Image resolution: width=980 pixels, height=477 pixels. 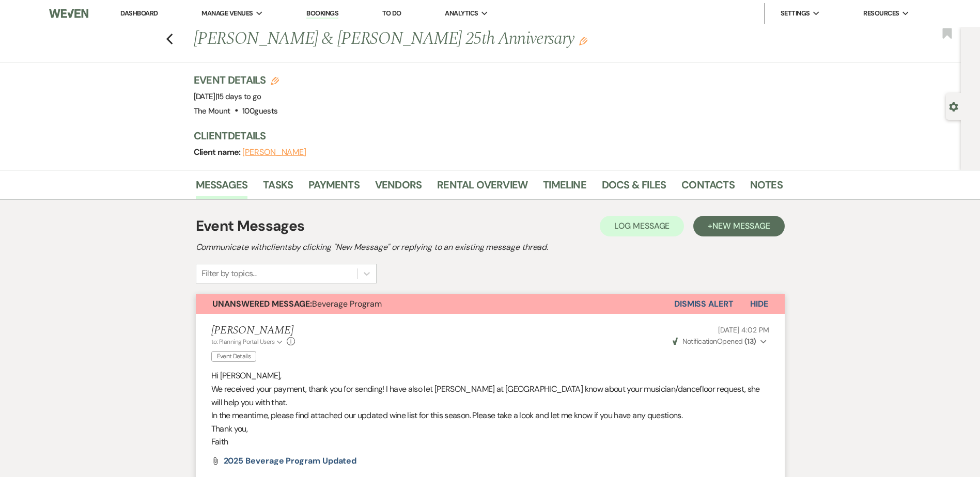 What do you see at coordinates (239, 97) in the screenshot?
I see `span: 15 days to go` at bounding box center [239, 97].